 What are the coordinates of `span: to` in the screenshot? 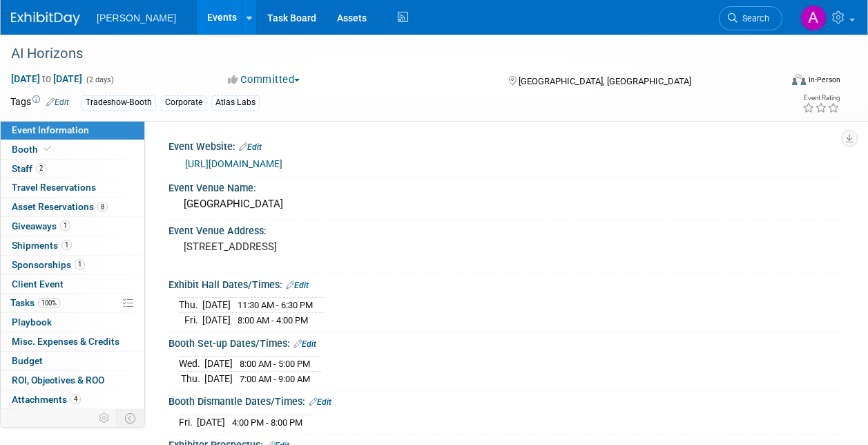 It's located at (46, 79).